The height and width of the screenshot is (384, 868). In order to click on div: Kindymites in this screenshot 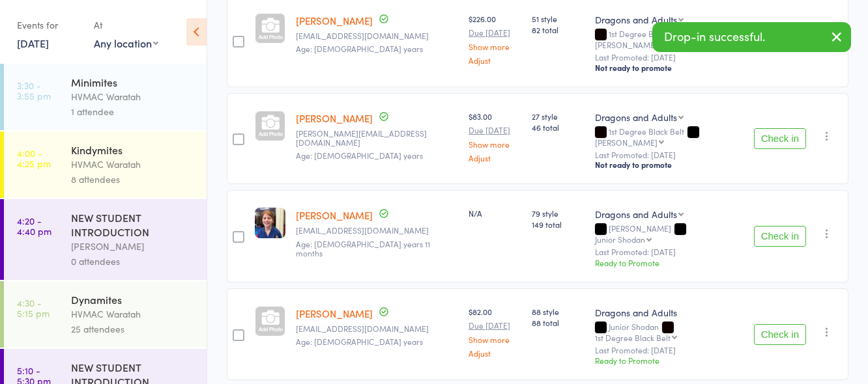, I will do `click(133, 150)`.